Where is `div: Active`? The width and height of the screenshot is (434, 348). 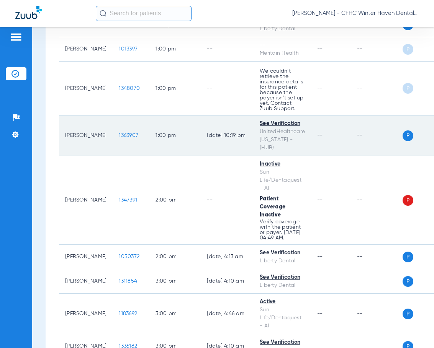 div: Active is located at coordinates (282, 302).